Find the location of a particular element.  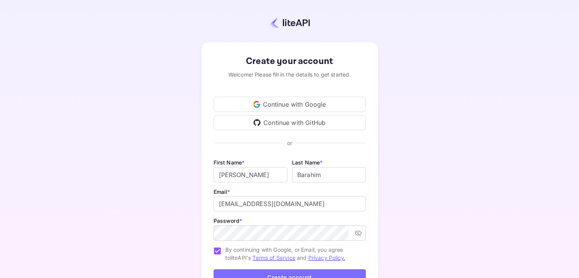

label: Email is located at coordinates (222, 191).